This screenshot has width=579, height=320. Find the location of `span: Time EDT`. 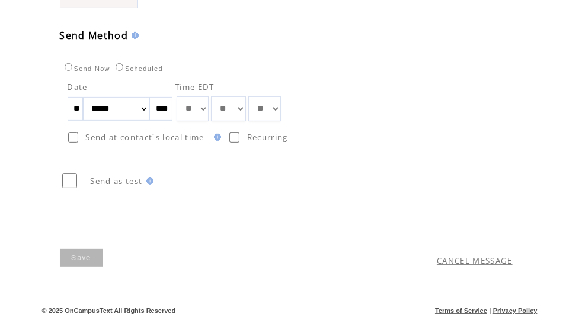

span: Time EDT is located at coordinates (194, 87).